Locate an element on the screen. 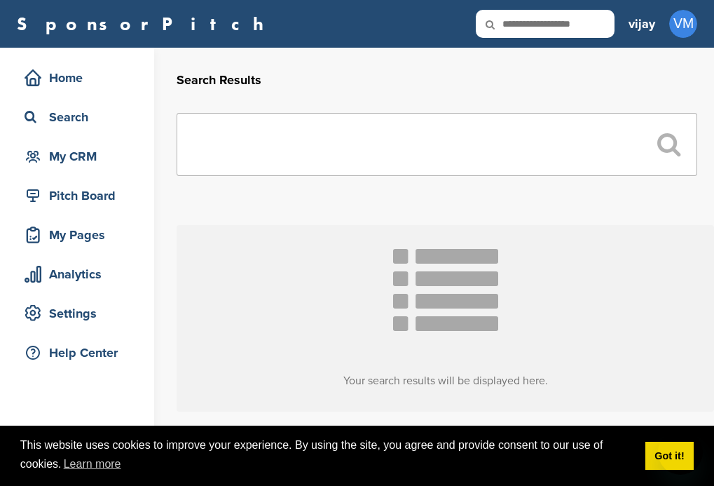 This screenshot has height=486, width=714. div: Home is located at coordinates (81, 78).